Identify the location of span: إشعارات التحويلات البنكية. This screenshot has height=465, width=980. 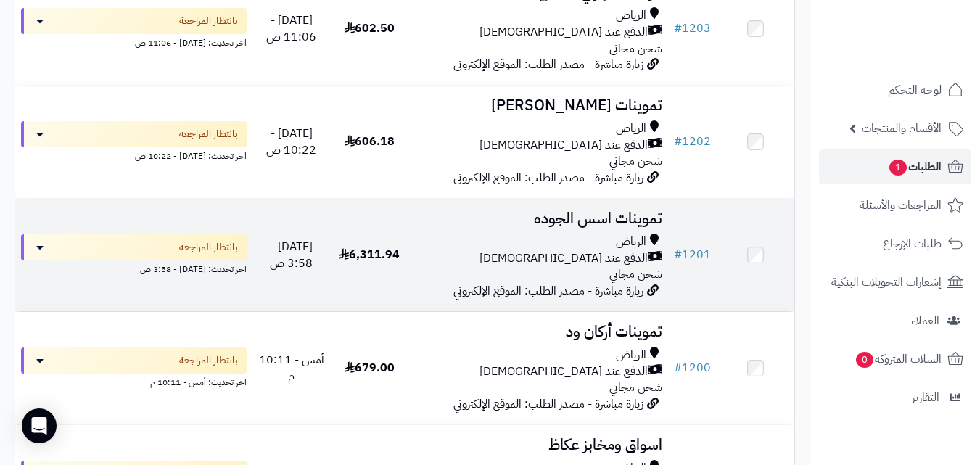
(886, 283).